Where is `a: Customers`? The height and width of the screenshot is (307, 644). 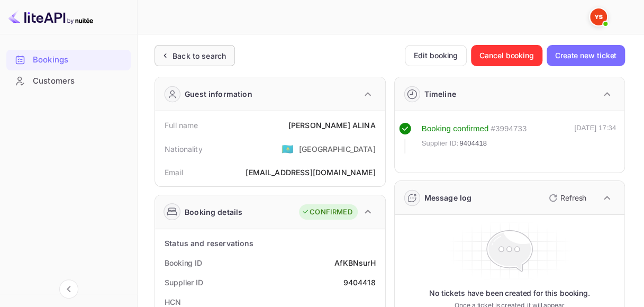 a: Customers is located at coordinates (69, 80).